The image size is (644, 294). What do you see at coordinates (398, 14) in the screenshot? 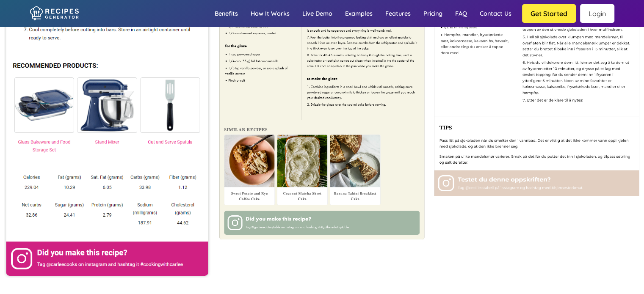
I see `a: Features` at bounding box center [398, 14].